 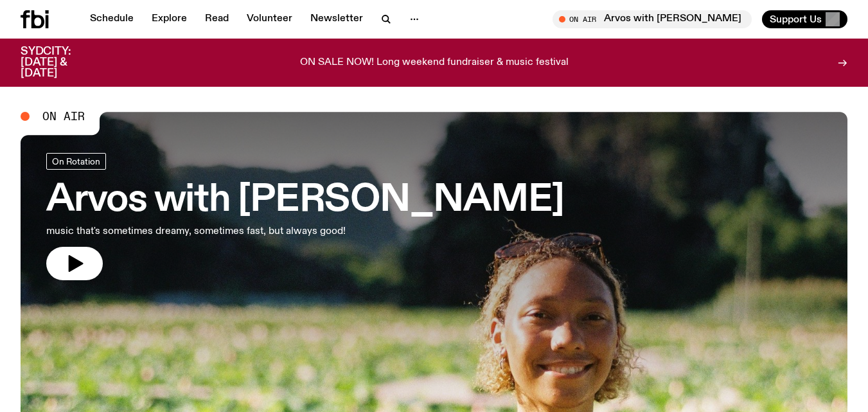 What do you see at coordinates (217, 19) in the screenshot?
I see `a: Read` at bounding box center [217, 19].